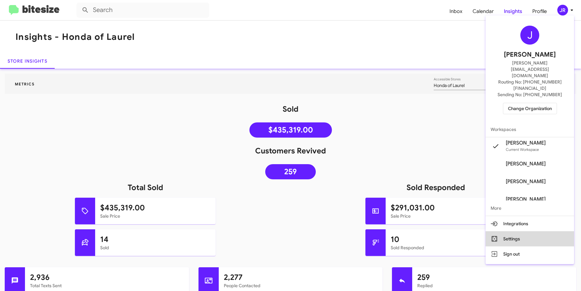 The height and width of the screenshot is (291, 581). I want to click on h1: 2,936, so click(107, 277).